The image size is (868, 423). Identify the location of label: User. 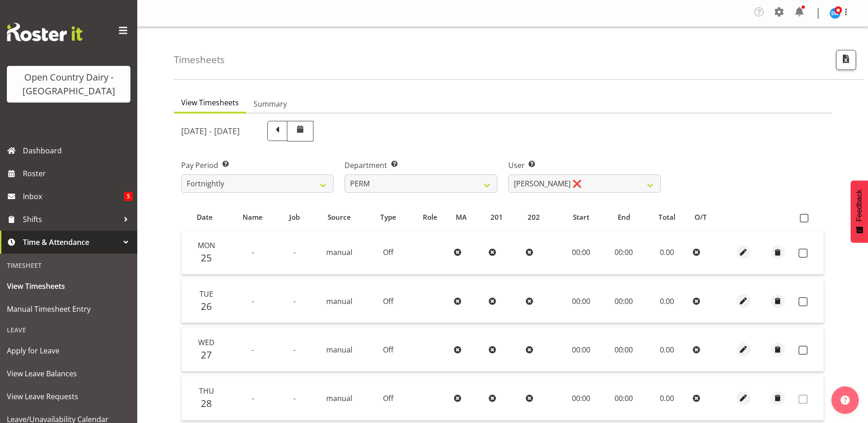
(584, 165).